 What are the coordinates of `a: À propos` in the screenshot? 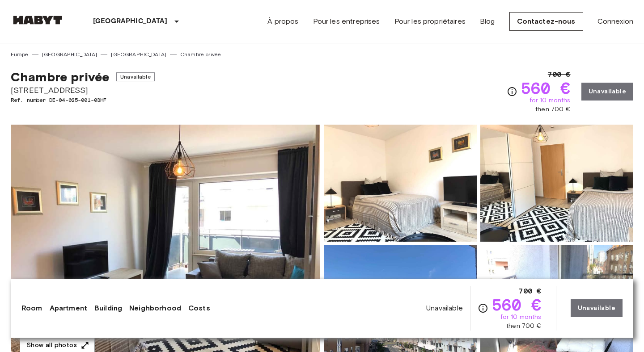 It's located at (282, 21).